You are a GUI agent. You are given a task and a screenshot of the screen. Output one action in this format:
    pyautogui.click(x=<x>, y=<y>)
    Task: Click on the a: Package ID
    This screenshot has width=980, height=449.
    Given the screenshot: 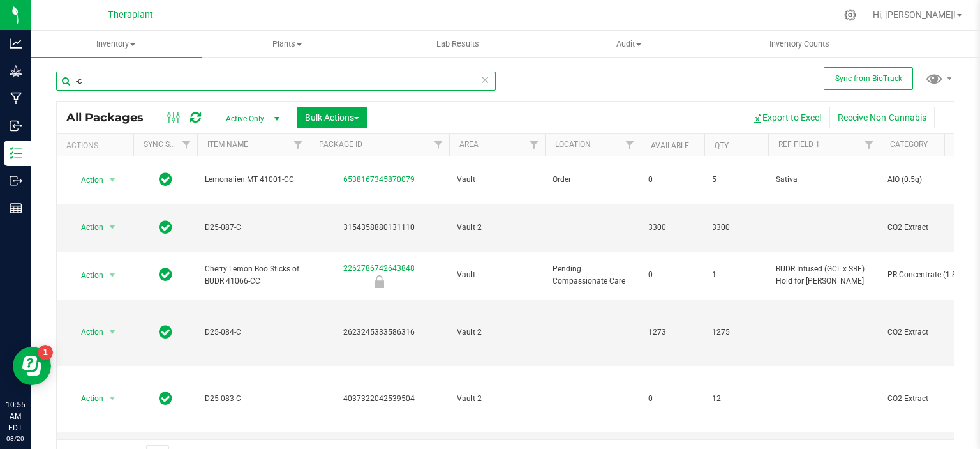 What is the action you would take?
    pyautogui.click(x=341, y=145)
    